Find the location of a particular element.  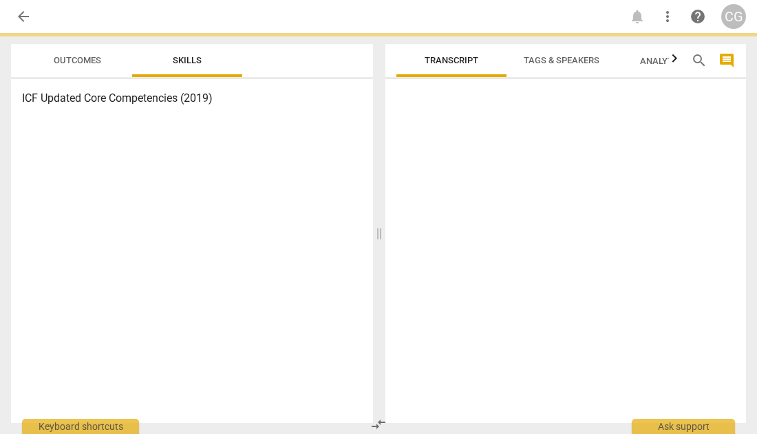

span: help is located at coordinates (698, 17).